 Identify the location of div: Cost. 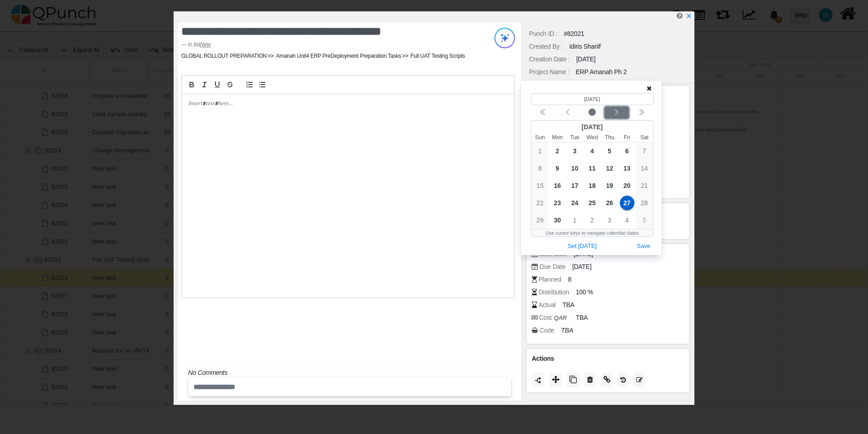
(554, 317).